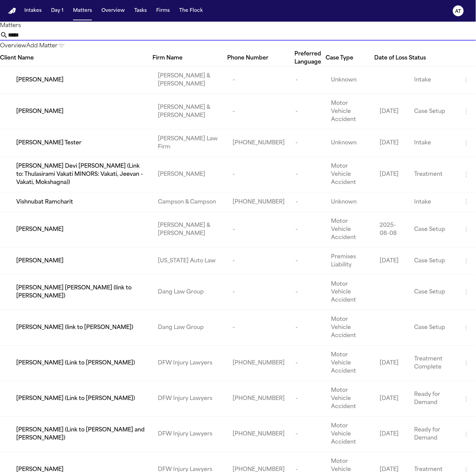 The height and width of the screenshot is (472, 476). I want to click on a: Home, so click(12, 11).